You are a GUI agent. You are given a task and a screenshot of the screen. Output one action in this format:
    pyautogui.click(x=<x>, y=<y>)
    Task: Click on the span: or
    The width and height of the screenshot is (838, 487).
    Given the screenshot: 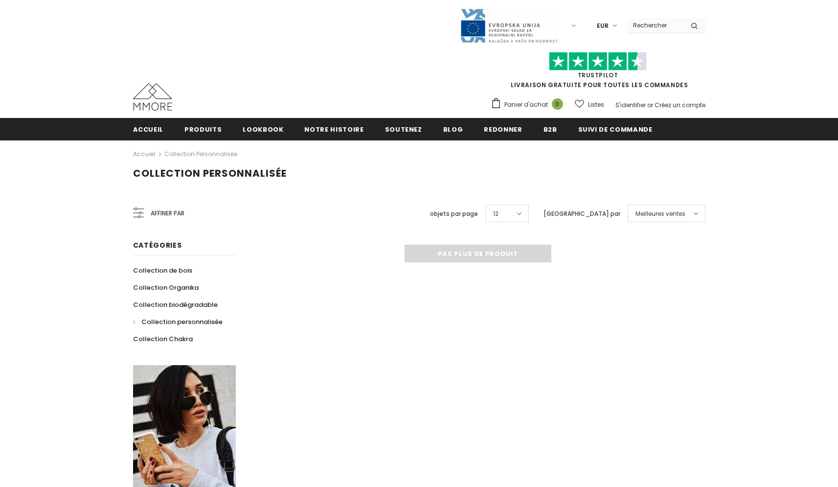 What is the action you would take?
    pyautogui.click(x=650, y=105)
    